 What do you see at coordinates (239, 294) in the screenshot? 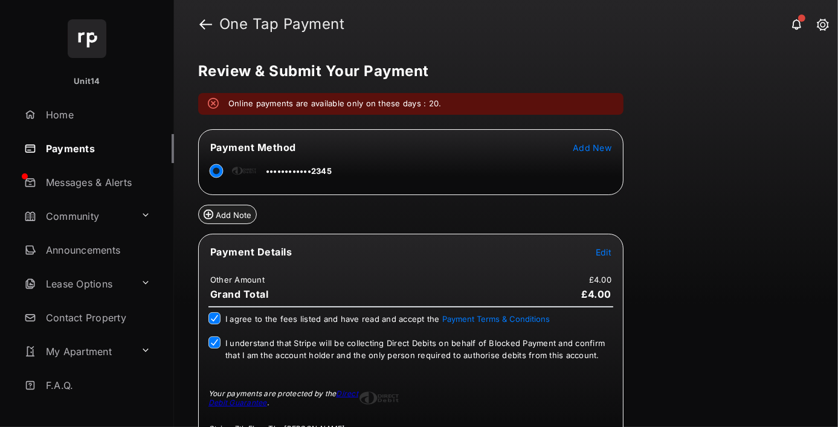
I see `span: Grand Total` at bounding box center [239, 294].